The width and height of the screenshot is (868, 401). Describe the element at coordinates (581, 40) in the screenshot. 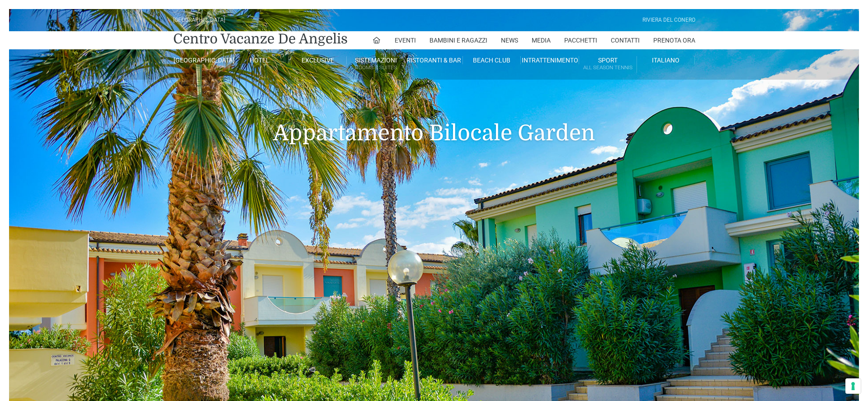

I see `a: Pacchetti` at that location.